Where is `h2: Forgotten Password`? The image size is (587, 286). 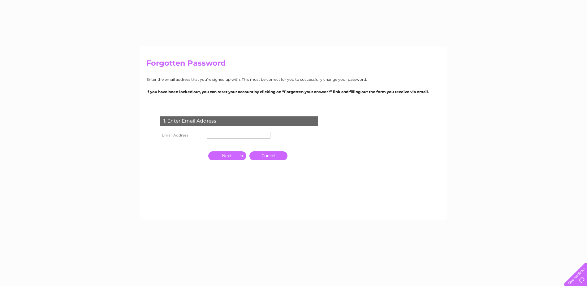
h2: Forgotten Password is located at coordinates (294, 65).